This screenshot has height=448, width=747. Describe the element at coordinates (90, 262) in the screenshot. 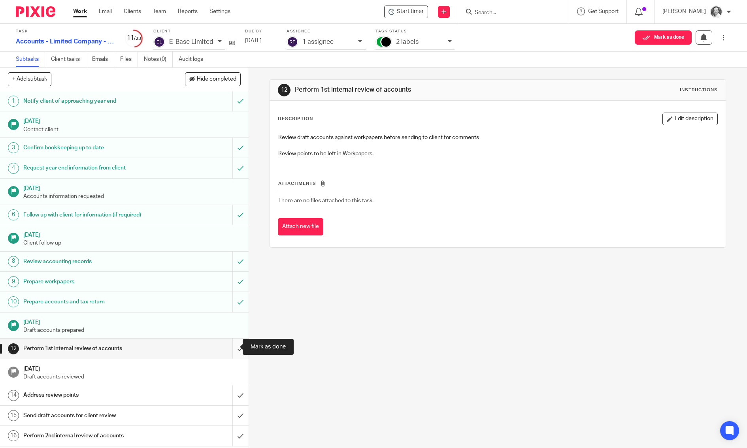

I see `h1: Review accounting records` at that location.